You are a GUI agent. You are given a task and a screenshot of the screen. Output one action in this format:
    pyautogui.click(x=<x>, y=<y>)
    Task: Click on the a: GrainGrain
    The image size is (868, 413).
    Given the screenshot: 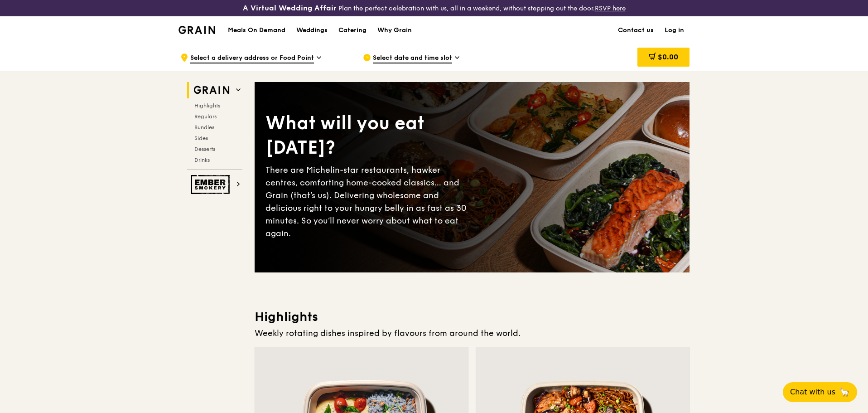 What is the action you would take?
    pyautogui.click(x=197, y=30)
    